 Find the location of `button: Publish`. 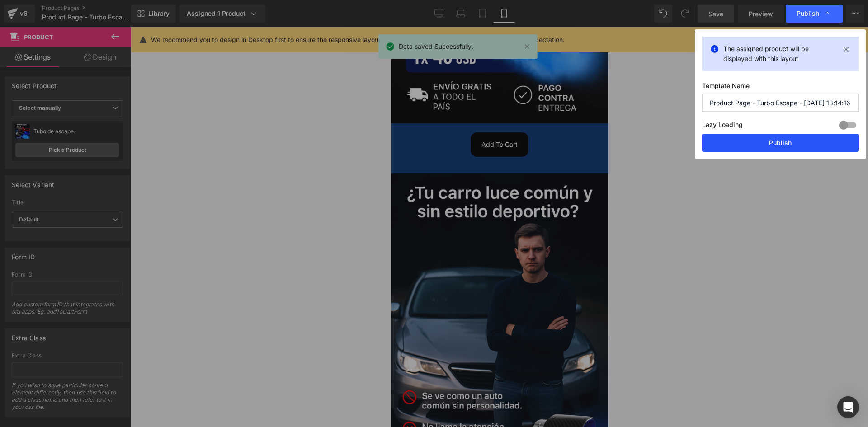

button: Publish is located at coordinates (780, 143).